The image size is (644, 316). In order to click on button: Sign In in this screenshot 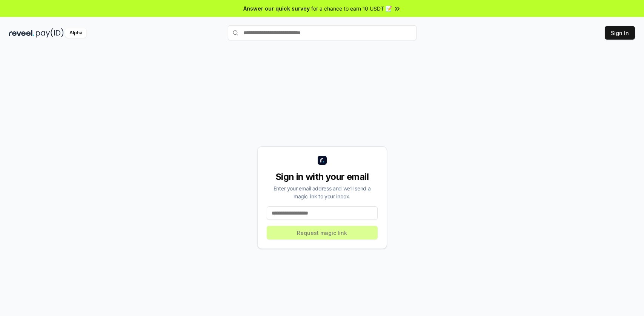, I will do `click(619, 33)`.